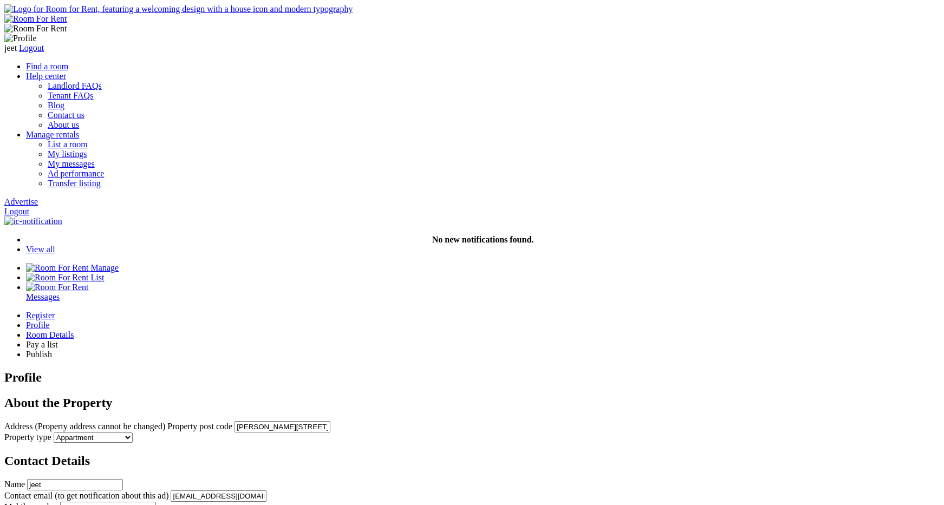 The image size is (944, 505). I want to click on a: Help center, so click(46, 76).